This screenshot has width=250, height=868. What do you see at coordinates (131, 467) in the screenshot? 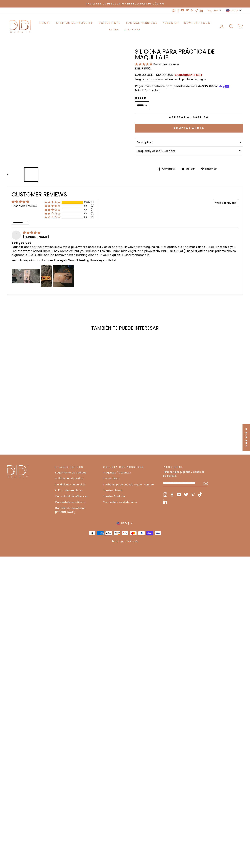
I see `p: CONECTA CON NOSOTROS` at bounding box center [131, 467].